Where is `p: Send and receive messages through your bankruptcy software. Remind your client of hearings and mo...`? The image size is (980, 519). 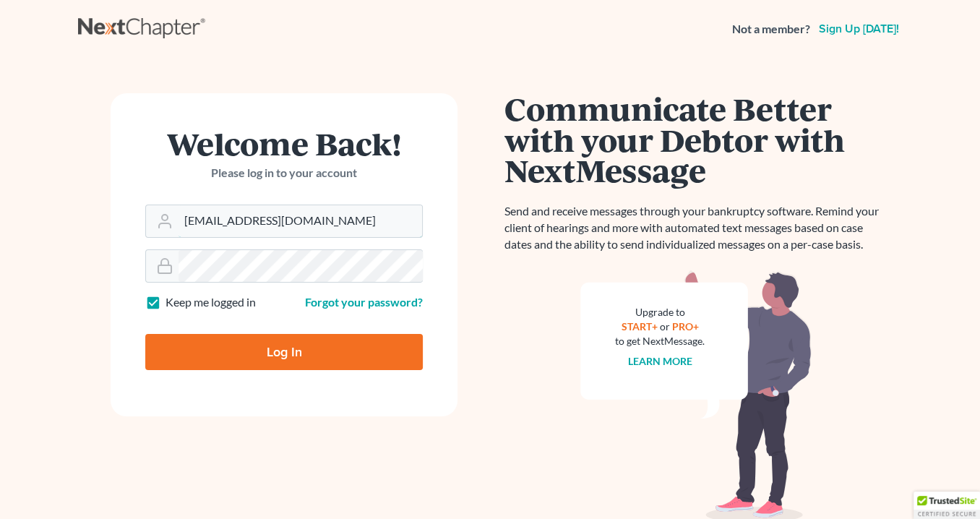 p: Send and receive messages through your bankruptcy software. Remind your client of hearings and mo... is located at coordinates (696, 228).